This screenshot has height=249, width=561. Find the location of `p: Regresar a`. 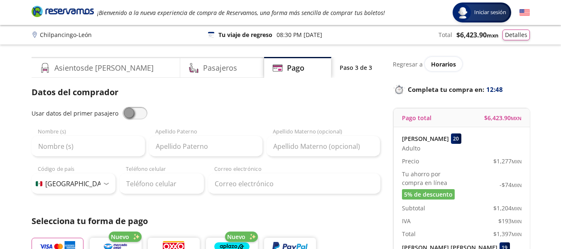

p: Regresar a is located at coordinates (407, 64).